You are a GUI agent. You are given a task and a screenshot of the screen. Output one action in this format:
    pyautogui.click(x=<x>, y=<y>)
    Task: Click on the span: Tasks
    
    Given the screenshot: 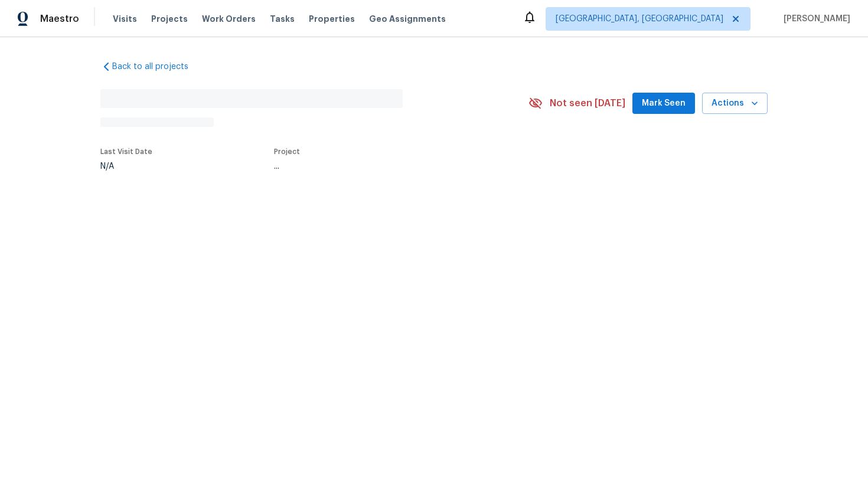 What is the action you would take?
    pyautogui.click(x=282, y=19)
    